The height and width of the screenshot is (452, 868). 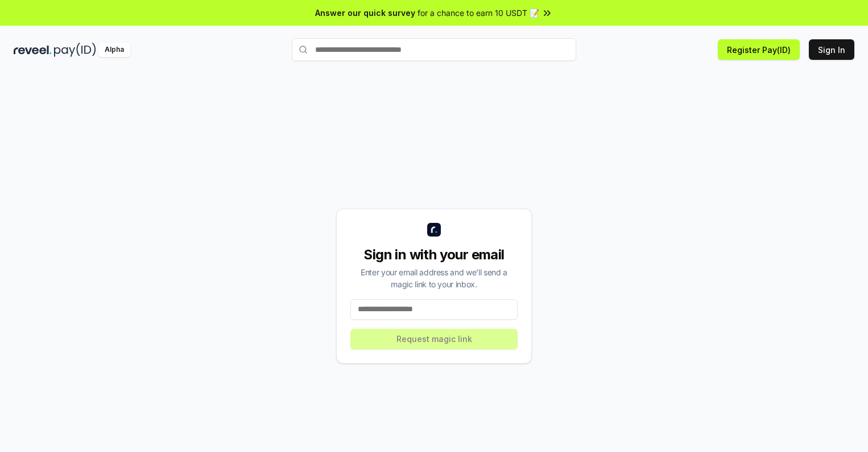 What do you see at coordinates (434, 278) in the screenshot?
I see `div: Enter your email address and we’ll send a magic link to your inbox.` at bounding box center [434, 278].